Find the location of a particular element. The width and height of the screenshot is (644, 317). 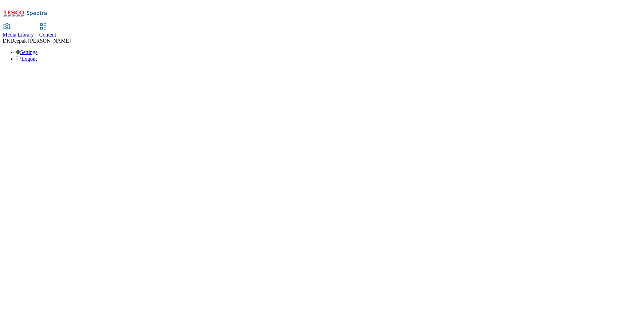

a: Settings is located at coordinates (27, 52).